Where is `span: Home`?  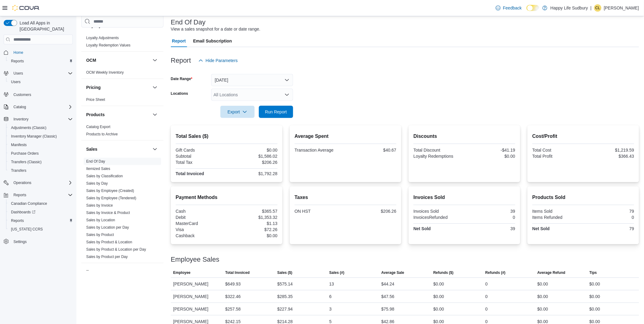
span: Home is located at coordinates (18, 52).